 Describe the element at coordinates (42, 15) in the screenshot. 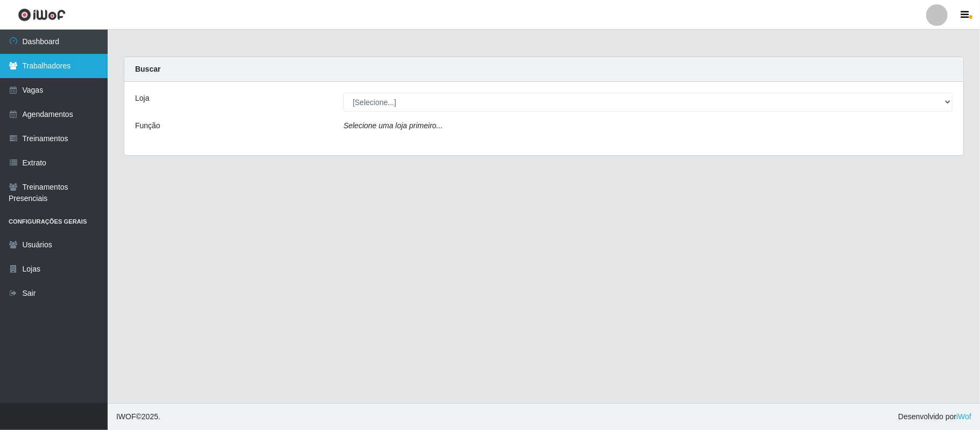

I see `img: CoreUI Logo` at that location.